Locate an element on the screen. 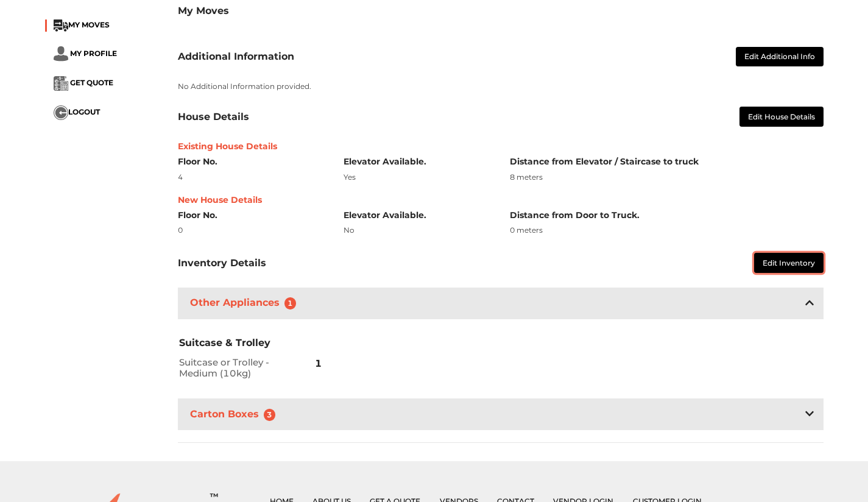  div: Please update your move date before two days of shifting is located at coordinates (501, 21).